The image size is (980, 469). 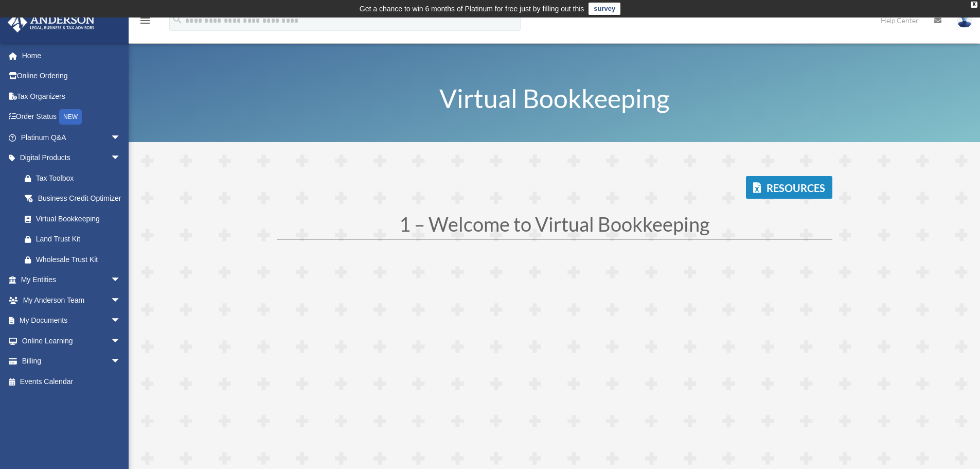 What do you see at coordinates (555, 99) in the screenshot?
I see `span: Virtual Bookkeeping` at bounding box center [555, 99].